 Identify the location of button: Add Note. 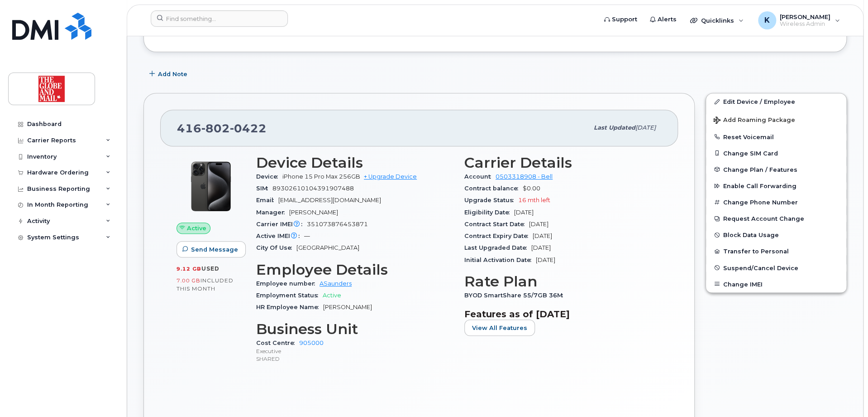
(169, 74).